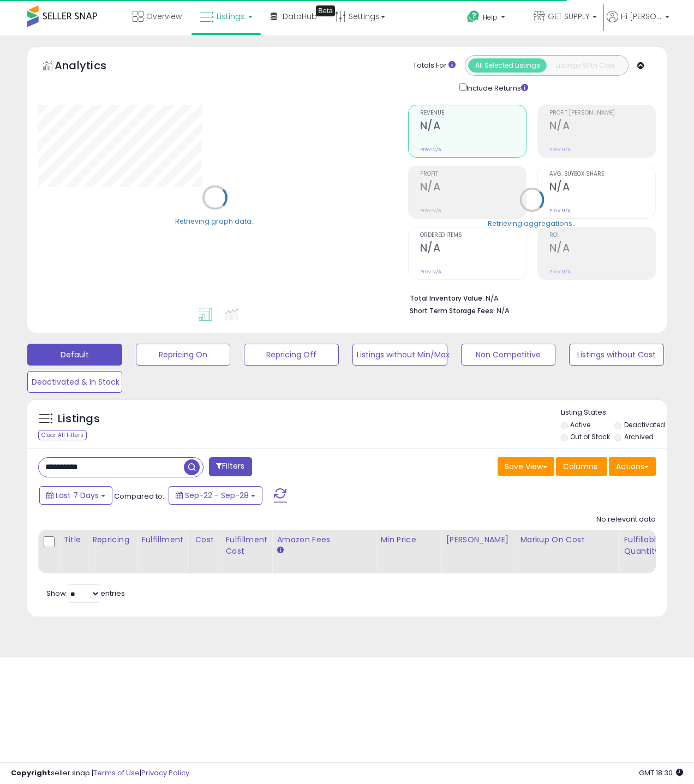  I want to click on div: Clear All Filters, so click(62, 435).